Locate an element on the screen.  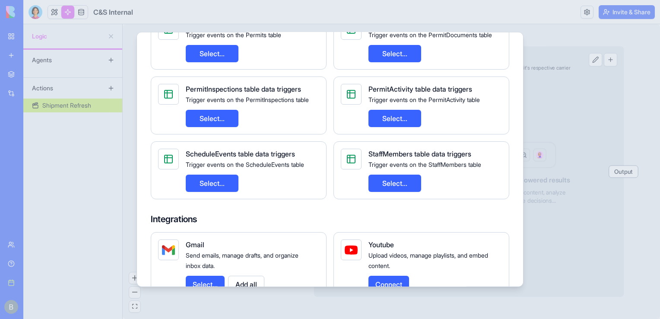
span: Upload videos, manage playlists, and embed content. is located at coordinates (428, 260).